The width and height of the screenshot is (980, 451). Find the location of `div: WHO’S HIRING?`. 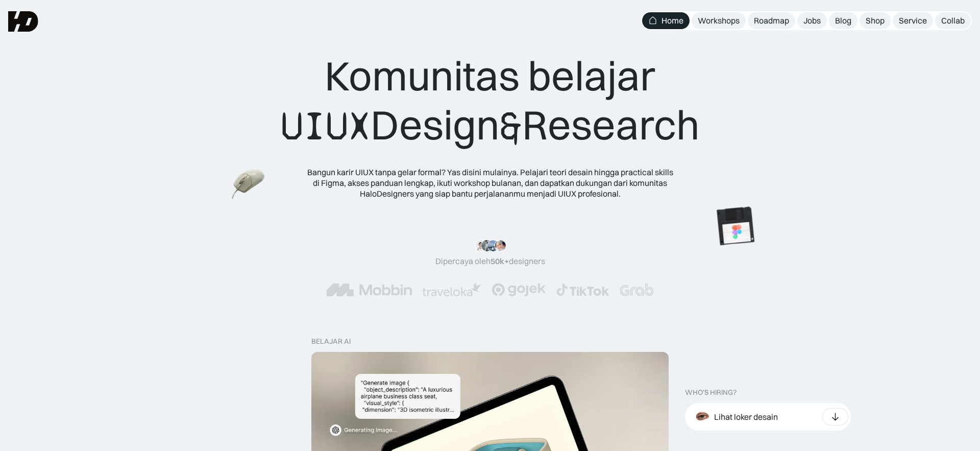

div: WHO’S HIRING? is located at coordinates (711, 392).